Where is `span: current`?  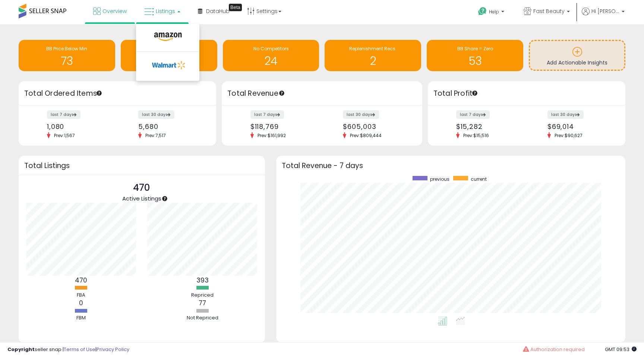 span: current is located at coordinates (478, 179).